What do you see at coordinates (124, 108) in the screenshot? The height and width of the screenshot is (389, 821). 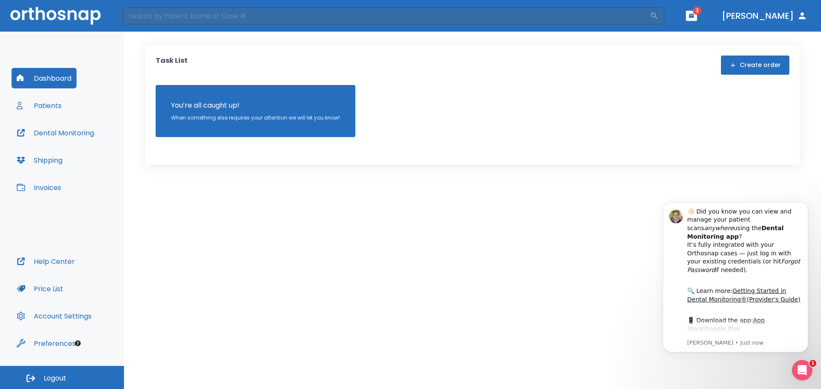 I see `a: (Provider's Guide)` at bounding box center [124, 108].